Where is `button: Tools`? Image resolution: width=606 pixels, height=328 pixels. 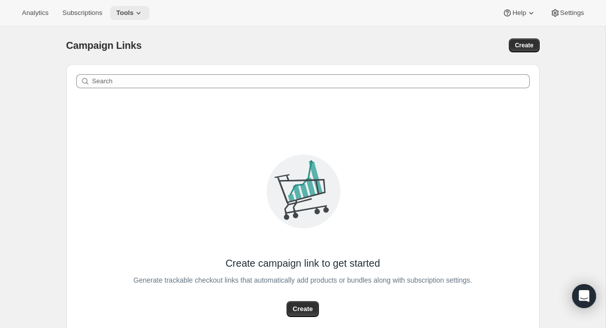
button: Tools is located at coordinates (130, 13).